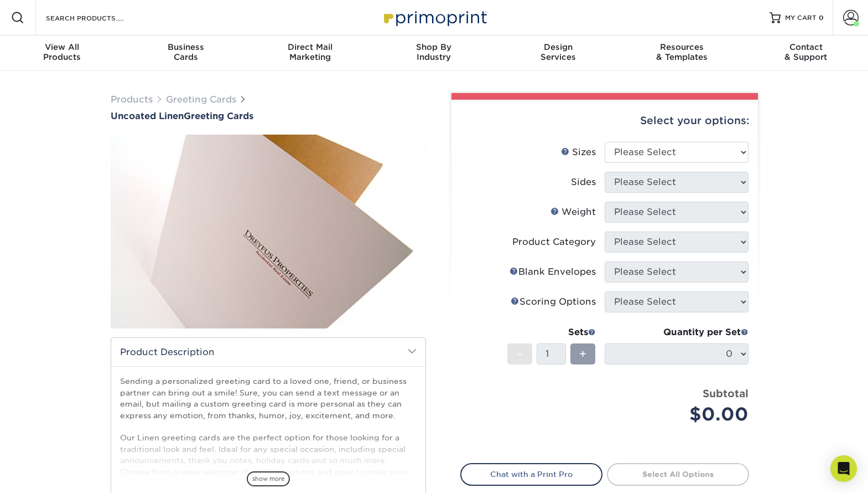  I want to click on span: 0, so click(822, 18).